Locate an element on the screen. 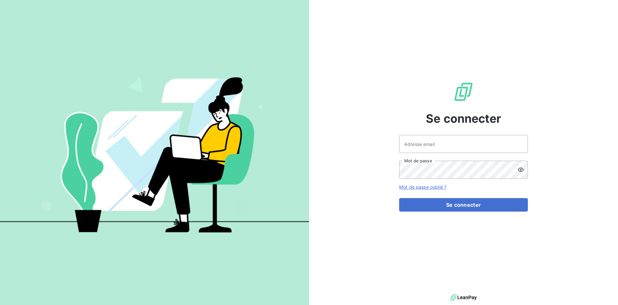 Image resolution: width=618 pixels, height=305 pixels. input: placeholder is located at coordinates (463, 144).